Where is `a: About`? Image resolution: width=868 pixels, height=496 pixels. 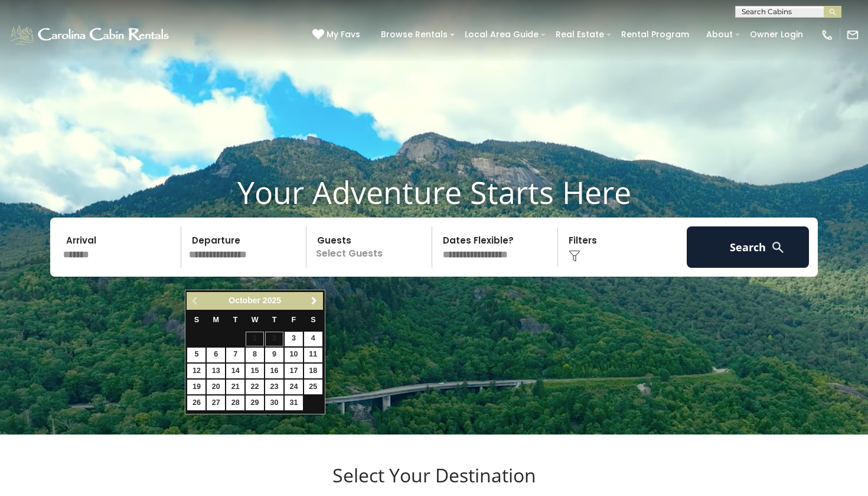
a: About is located at coordinates (719, 34).